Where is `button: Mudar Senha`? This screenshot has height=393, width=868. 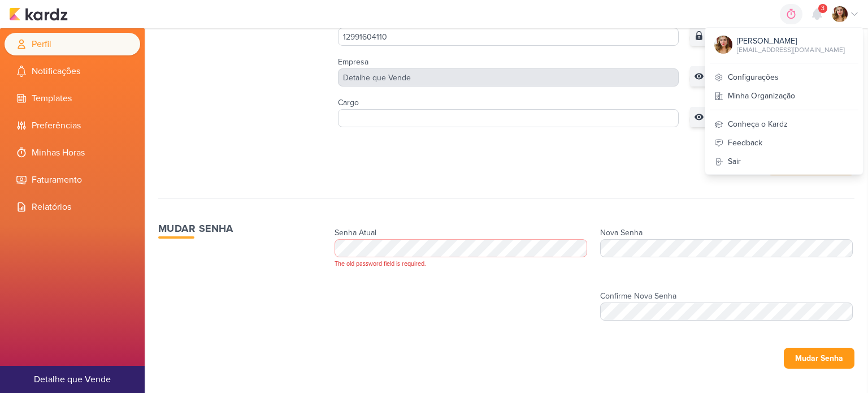 button: Mudar Senha is located at coordinates (818, 358).